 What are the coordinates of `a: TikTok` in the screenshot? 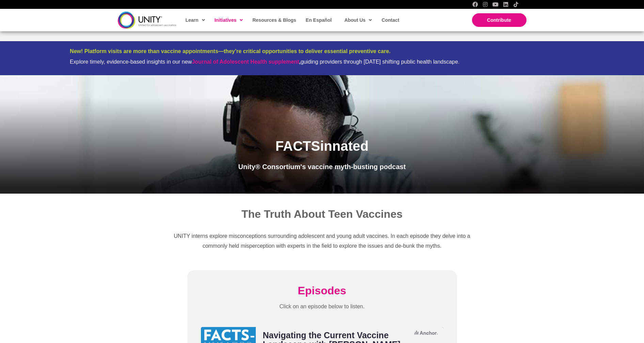 It's located at (516, 4).